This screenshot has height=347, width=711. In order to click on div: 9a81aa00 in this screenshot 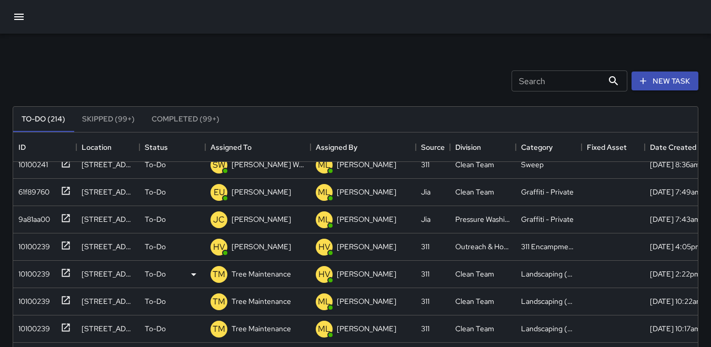, I will do `click(32, 217)`.